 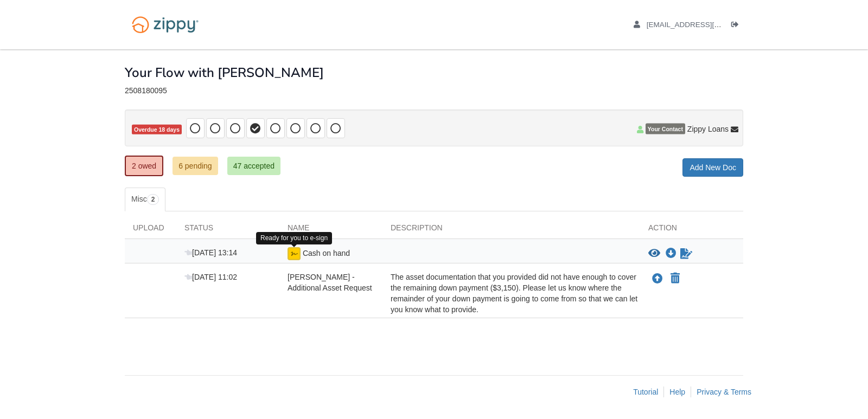 I want to click on div: Description, so click(x=511, y=230).